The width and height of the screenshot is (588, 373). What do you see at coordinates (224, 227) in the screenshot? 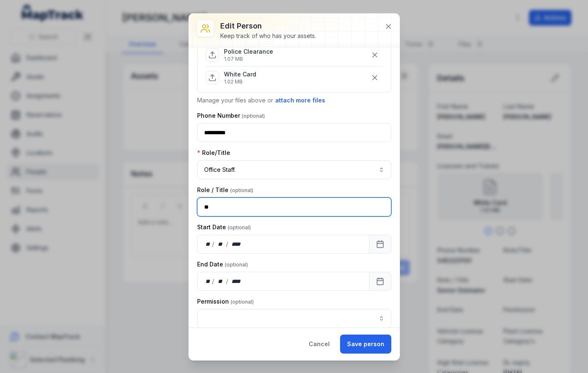
I see `label: Start Date` at bounding box center [224, 227].